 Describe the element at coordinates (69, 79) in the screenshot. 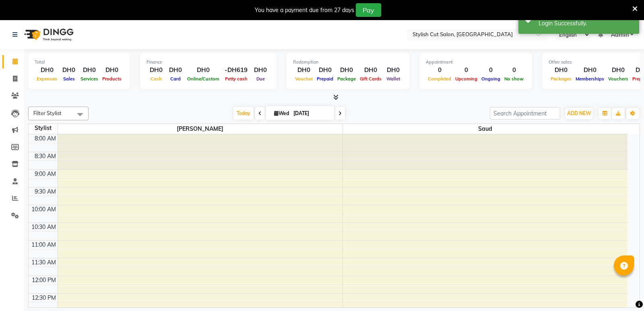

I see `span: Sales` at that location.